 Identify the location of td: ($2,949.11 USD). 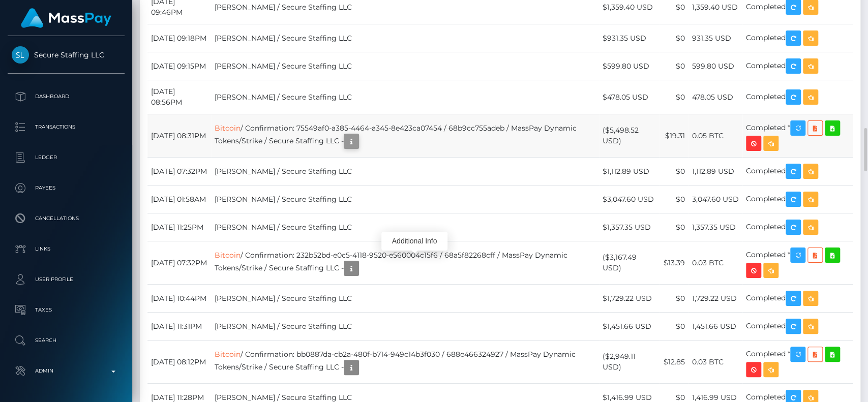
(629, 362).